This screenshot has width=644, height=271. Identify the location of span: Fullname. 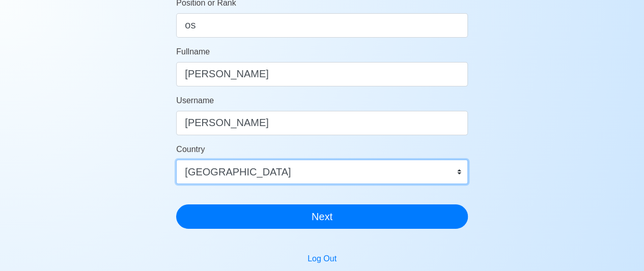
(193, 52).